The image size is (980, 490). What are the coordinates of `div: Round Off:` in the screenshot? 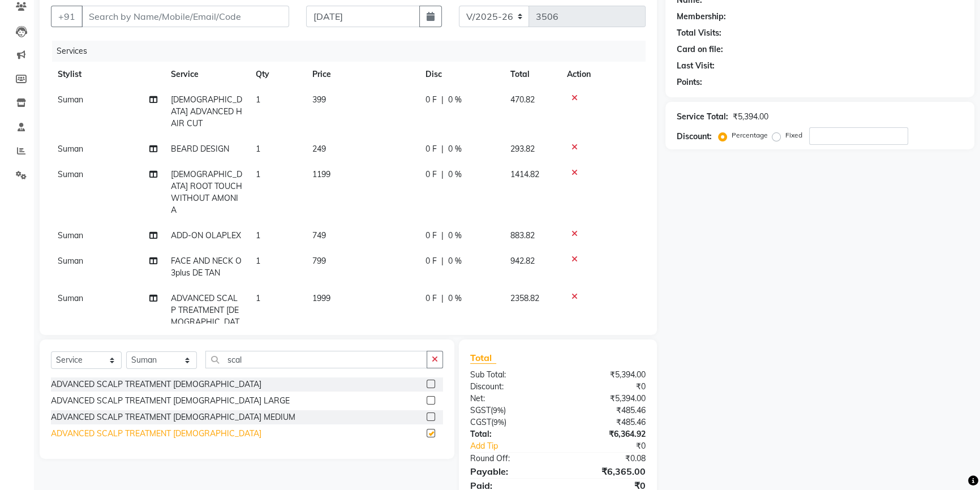 It's located at (509, 459).